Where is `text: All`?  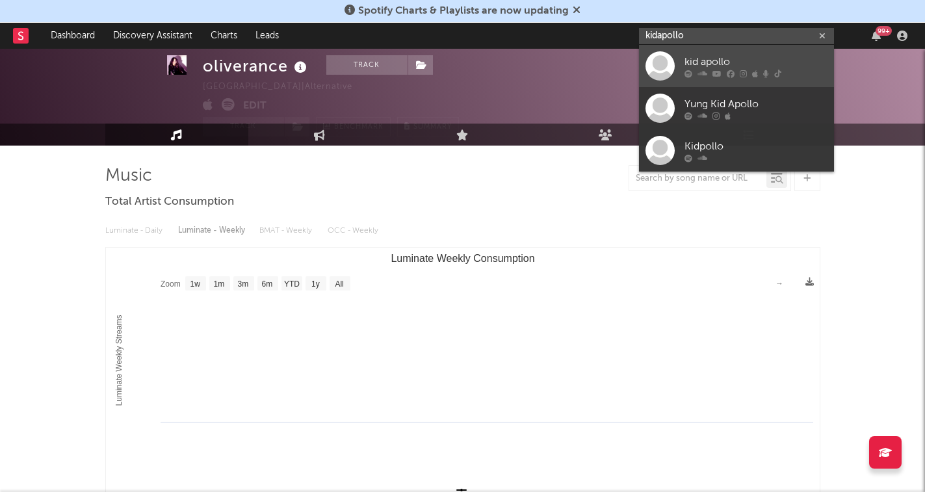 text: All is located at coordinates (339, 284).